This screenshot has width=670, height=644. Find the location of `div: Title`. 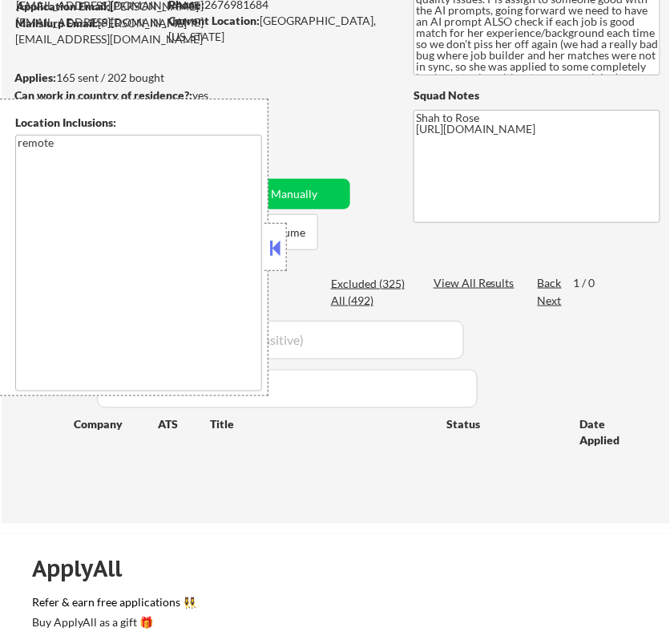

div: Title is located at coordinates (320, 425).